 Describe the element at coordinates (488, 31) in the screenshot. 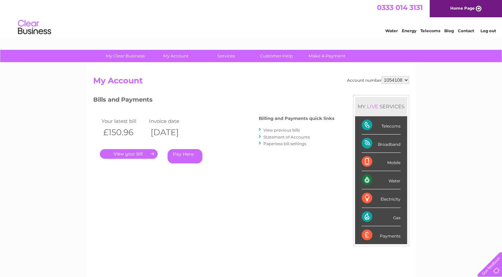

I see `a: Log out` at that location.